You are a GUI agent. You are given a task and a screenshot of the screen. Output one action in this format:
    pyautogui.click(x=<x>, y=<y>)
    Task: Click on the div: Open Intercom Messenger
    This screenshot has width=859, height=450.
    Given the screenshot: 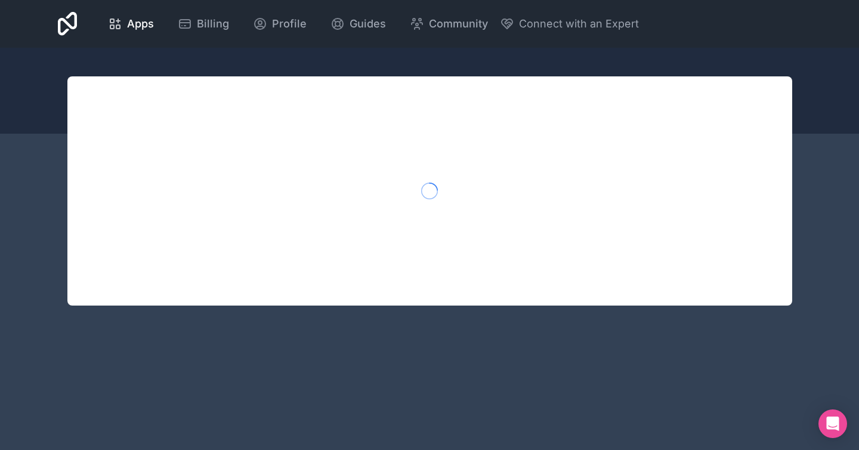 What is the action you would take?
    pyautogui.click(x=833, y=424)
    